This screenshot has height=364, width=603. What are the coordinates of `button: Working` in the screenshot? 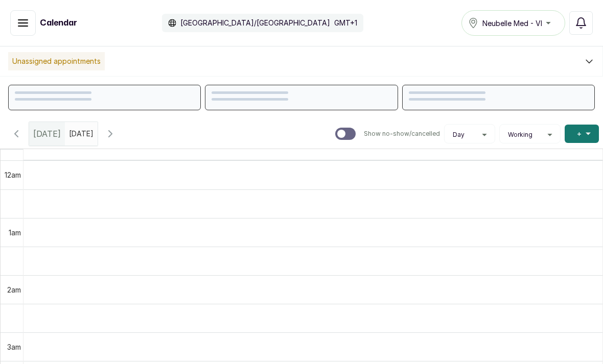 It's located at (530, 135).